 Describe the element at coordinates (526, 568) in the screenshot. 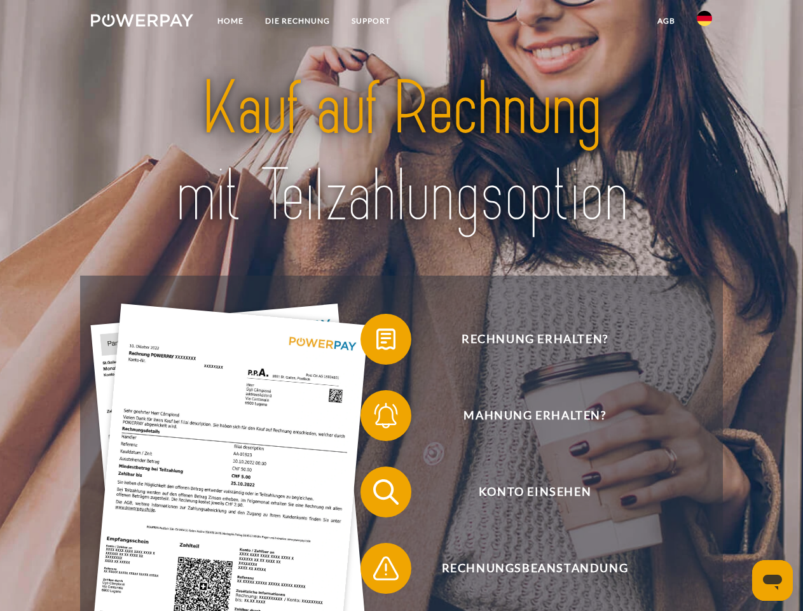

I see `button: Rechnungsbeanstandung` at that location.